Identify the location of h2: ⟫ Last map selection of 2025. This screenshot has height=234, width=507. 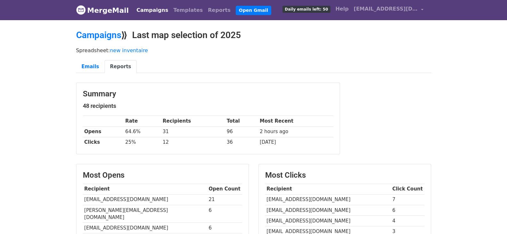
(254, 35).